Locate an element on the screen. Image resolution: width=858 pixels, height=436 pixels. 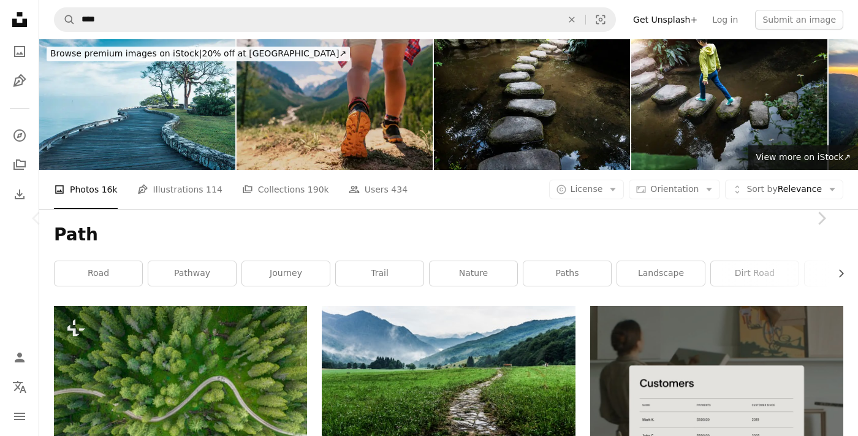
a: Photos is located at coordinates (20, 51).